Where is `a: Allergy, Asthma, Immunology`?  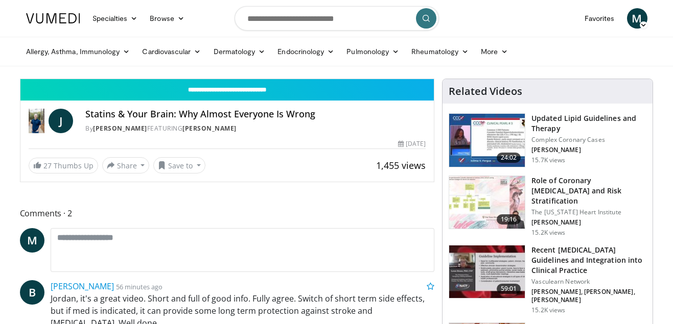 a: Allergy, Asthma, Immunology is located at coordinates (78, 52).